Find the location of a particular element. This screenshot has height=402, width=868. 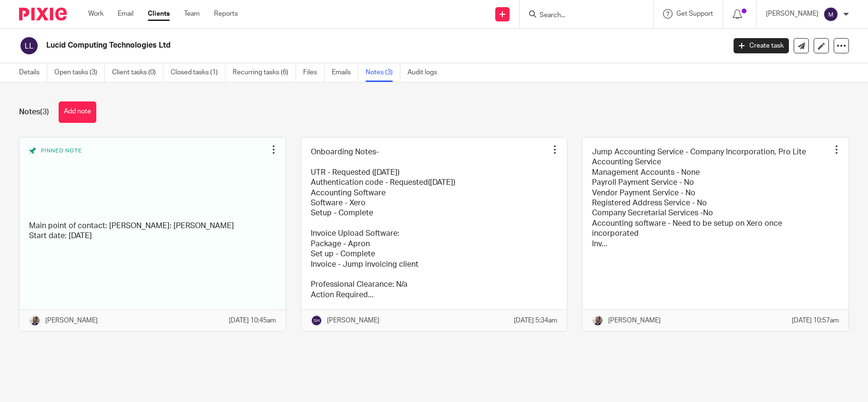

a: Files is located at coordinates (314, 72).